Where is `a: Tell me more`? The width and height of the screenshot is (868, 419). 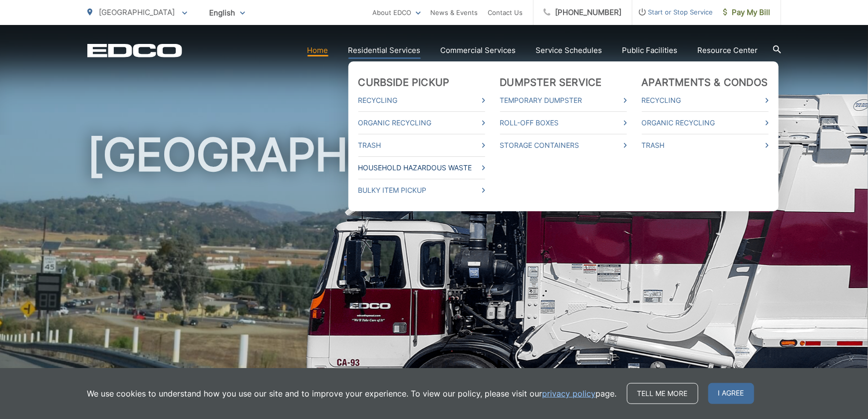
a: Tell me more is located at coordinates (662, 393).